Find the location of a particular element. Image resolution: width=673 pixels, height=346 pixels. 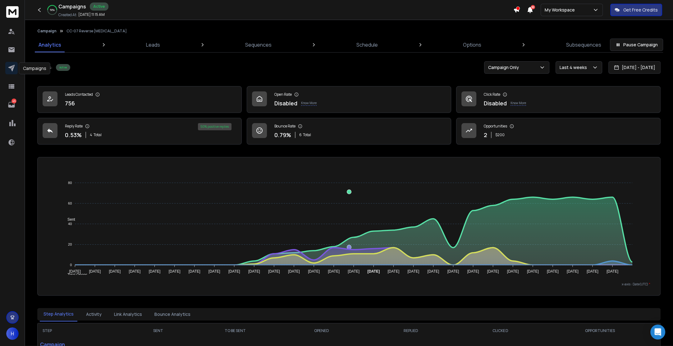

p: Schedule is located at coordinates (367, 45).